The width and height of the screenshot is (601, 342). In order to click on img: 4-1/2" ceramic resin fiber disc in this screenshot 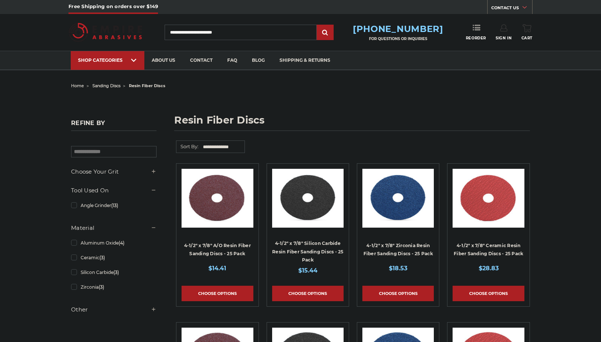, I will do `click(488, 198)`.